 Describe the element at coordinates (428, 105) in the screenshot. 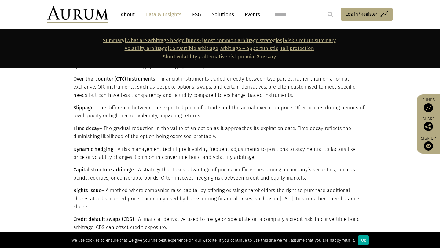

I see `a: Funds` at that location.